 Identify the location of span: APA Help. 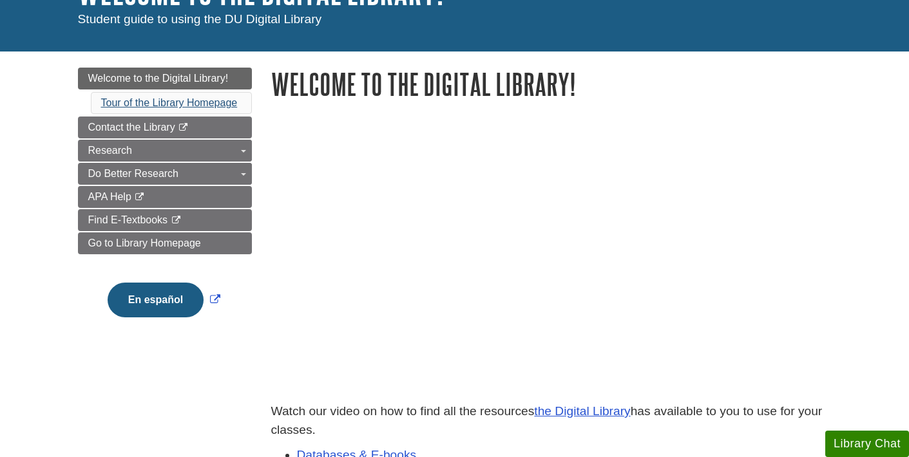
(110, 196).